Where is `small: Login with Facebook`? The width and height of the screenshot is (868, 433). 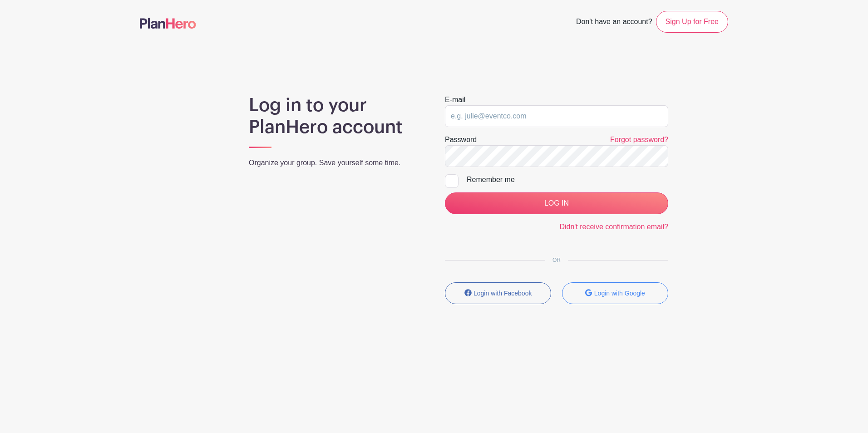
small: Login with Facebook is located at coordinates (503, 293).